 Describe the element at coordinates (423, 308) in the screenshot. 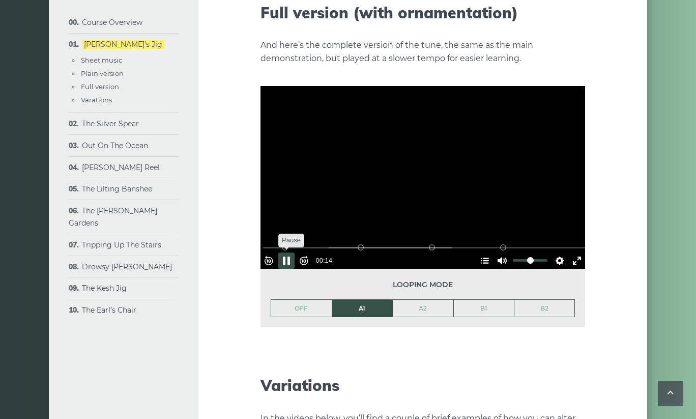

I see `a: A2` at that location.